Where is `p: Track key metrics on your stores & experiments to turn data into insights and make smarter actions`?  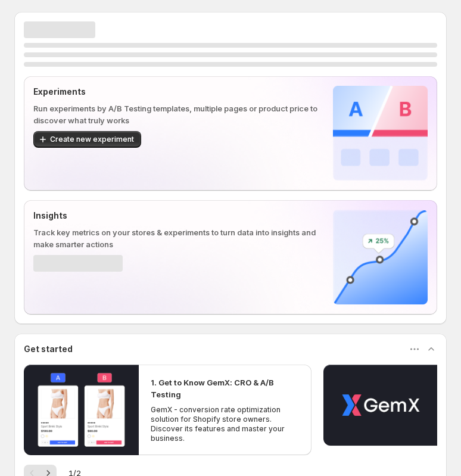 p: Track key metrics on your stores & experiments to turn data into insights and make smarter actions is located at coordinates (181, 239).